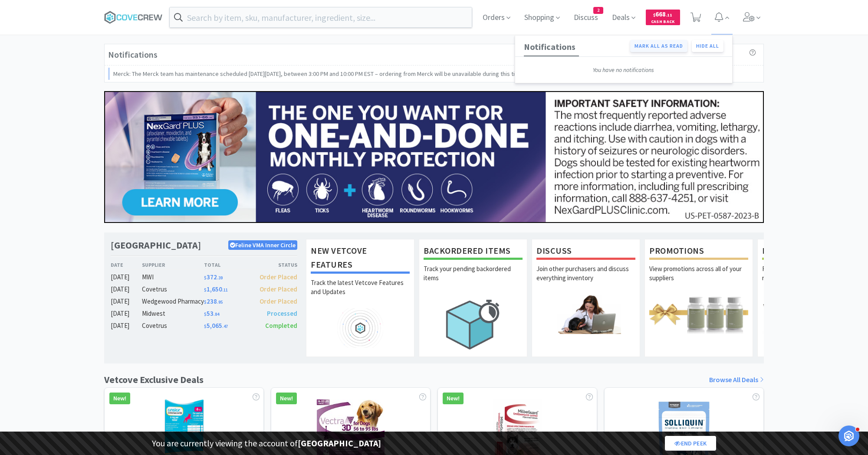 The image size is (868, 455). I want to click on h1: Vetcove Exclusive Deals, so click(154, 379).